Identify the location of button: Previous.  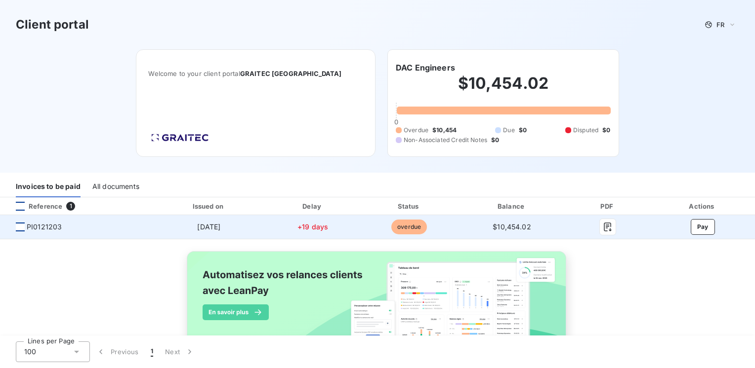
(117, 352).